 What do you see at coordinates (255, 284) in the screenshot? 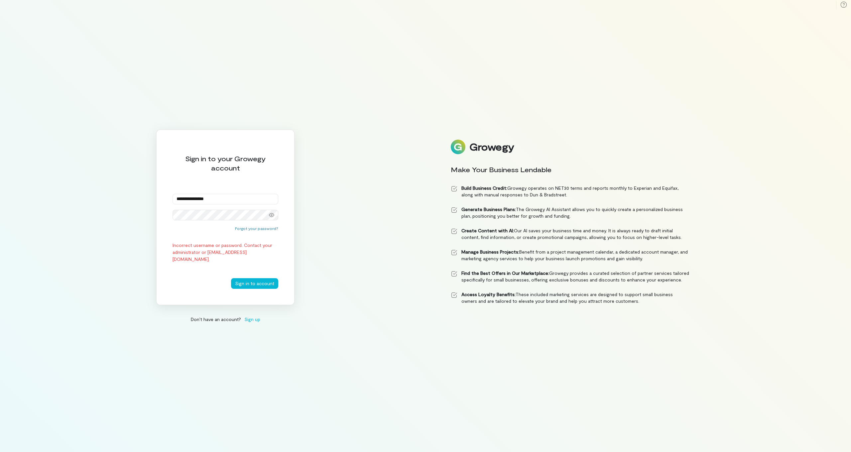
I see `button: Sign in to account` at bounding box center [255, 284].